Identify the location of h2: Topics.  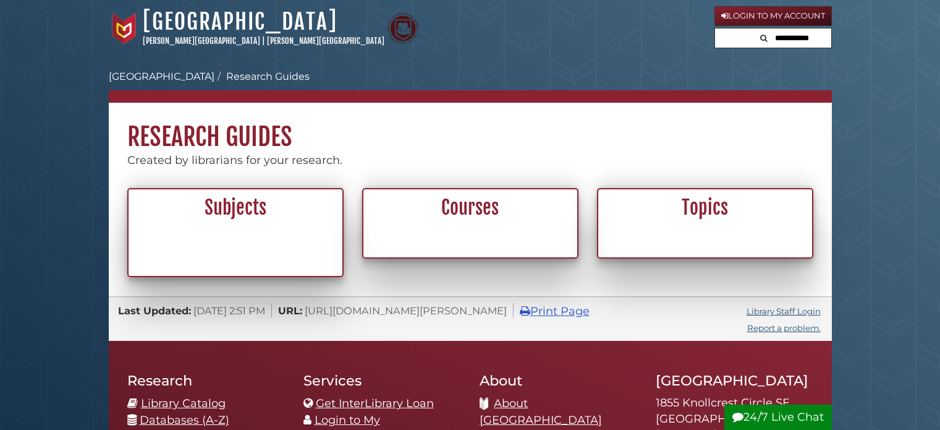
(705, 208).